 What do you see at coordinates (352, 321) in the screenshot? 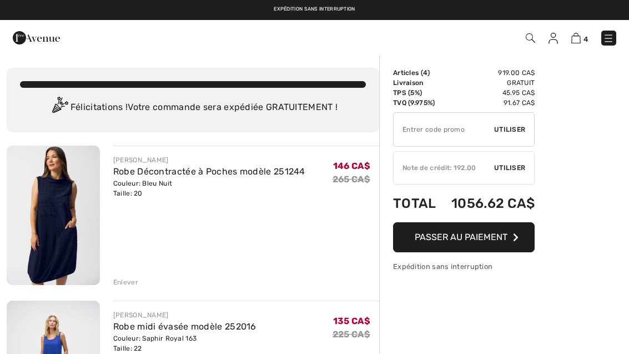
I see `span: 135 CA$` at bounding box center [352, 321].